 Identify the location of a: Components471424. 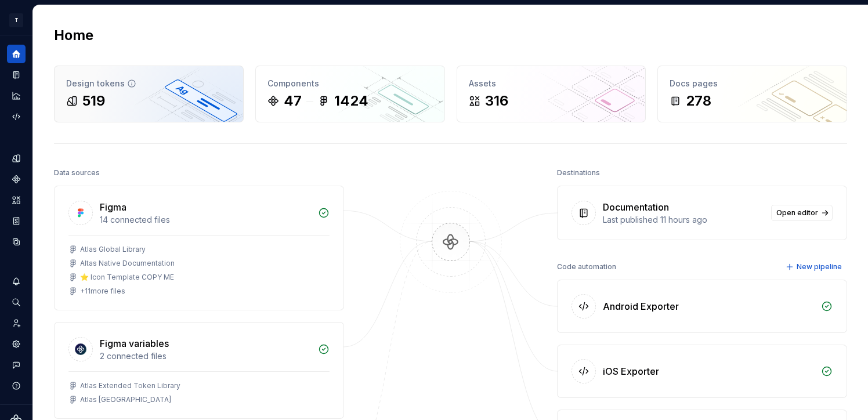
(350, 94).